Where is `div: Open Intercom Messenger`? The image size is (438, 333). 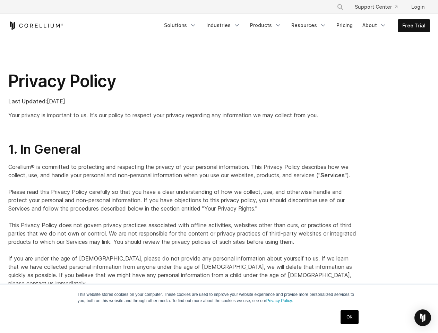
div: Open Intercom Messenger is located at coordinates (422, 317).